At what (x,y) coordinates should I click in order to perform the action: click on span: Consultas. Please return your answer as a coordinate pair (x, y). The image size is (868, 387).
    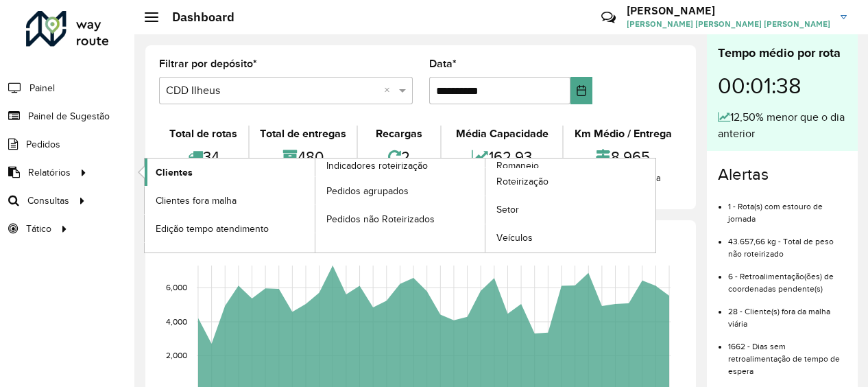
    Looking at the image, I should click on (48, 200).